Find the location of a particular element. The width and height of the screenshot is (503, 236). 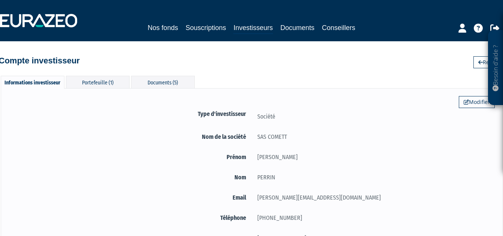

div: Documents (5) is located at coordinates (163, 82).